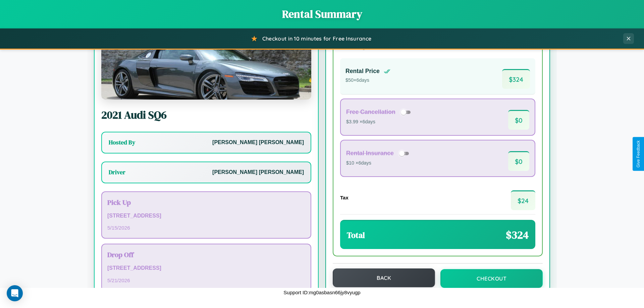 The image size is (644, 308). Describe the element at coordinates (321, 292) in the screenshot. I see `p: Support ID: mg0asbasn66jy8vyugp` at that location.